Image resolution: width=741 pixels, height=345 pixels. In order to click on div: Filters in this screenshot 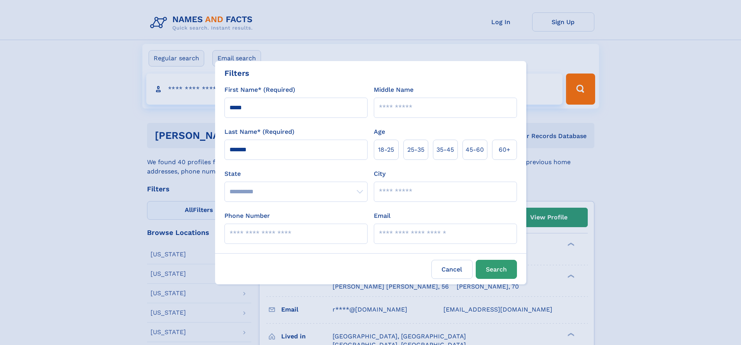, I will do `click(237, 73)`.